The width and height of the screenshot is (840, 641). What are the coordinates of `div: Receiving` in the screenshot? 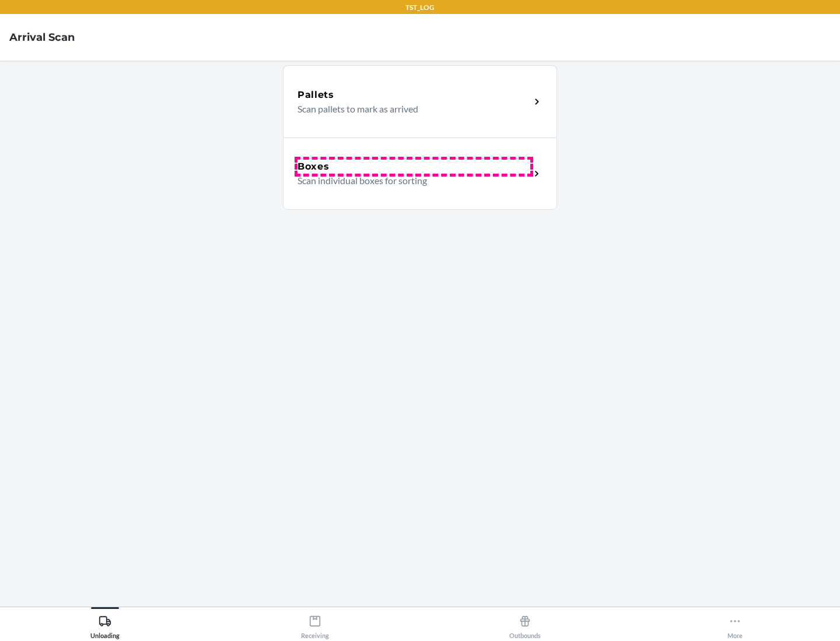 It's located at (315, 625).